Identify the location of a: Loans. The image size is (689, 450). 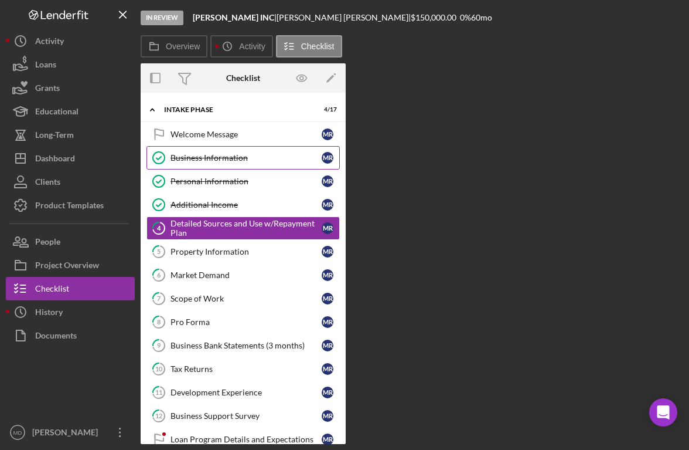
(70, 64).